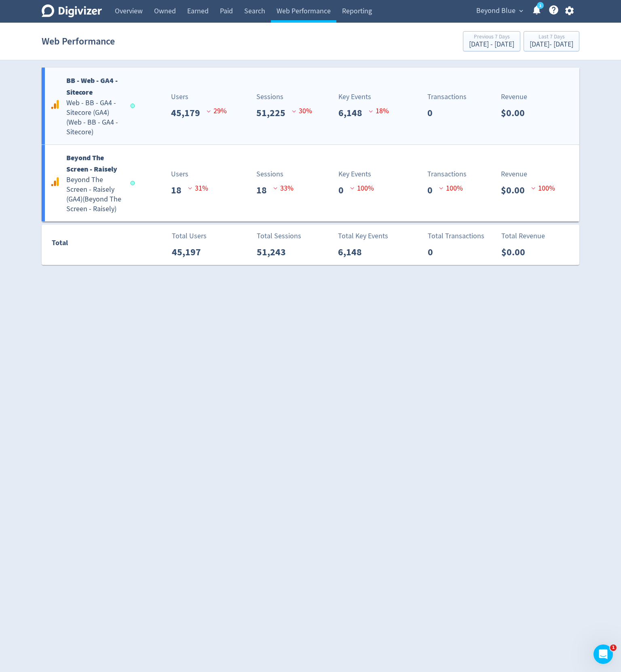  Describe the element at coordinates (283, 188) in the screenshot. I see `p: 33 %` at that location.